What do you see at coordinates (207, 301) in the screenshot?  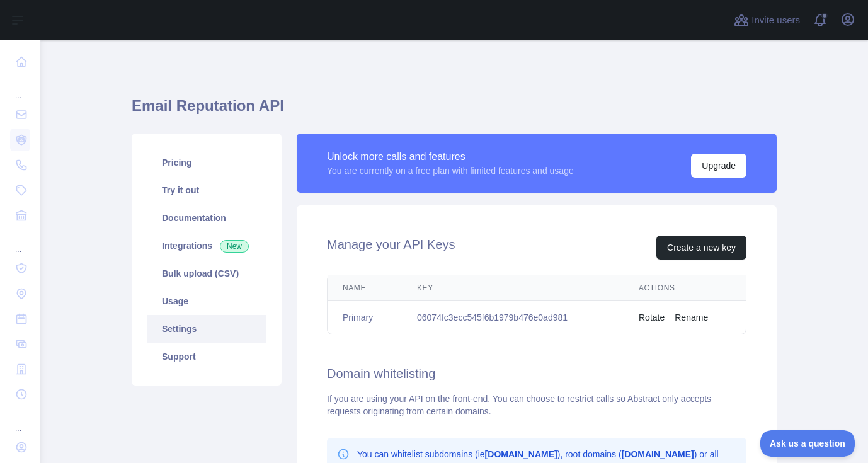 I see `a: Usage` at bounding box center [207, 301].